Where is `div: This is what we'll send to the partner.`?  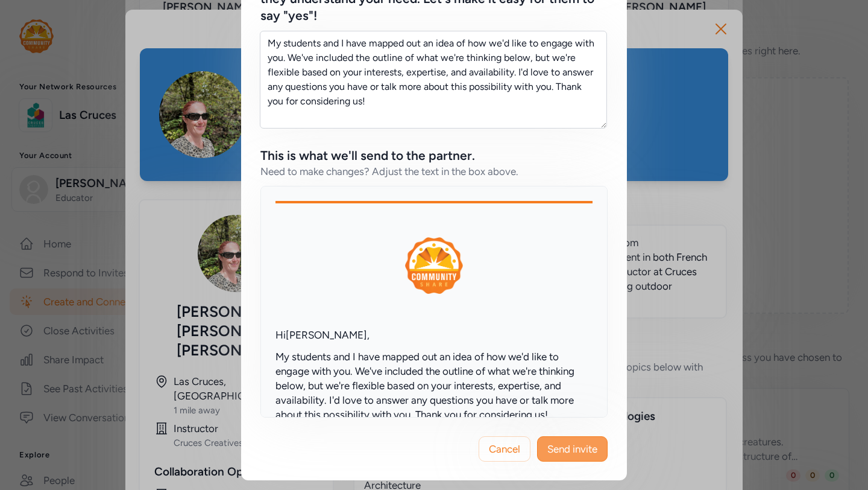 div: This is what we'll send to the partner. is located at coordinates (368, 156).